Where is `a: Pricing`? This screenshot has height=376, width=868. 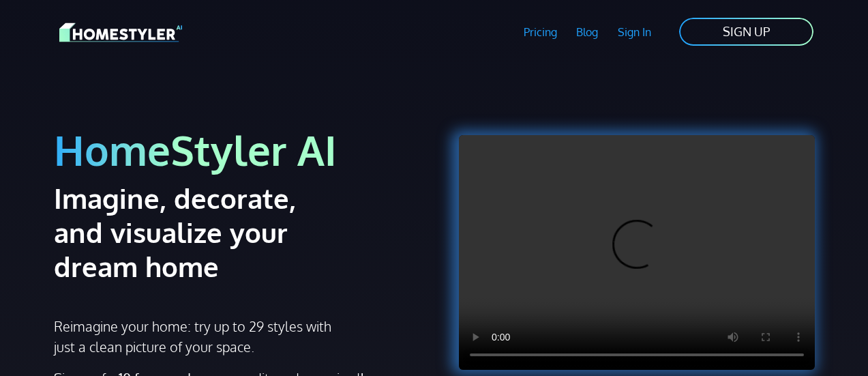 a: Pricing is located at coordinates (539, 32).